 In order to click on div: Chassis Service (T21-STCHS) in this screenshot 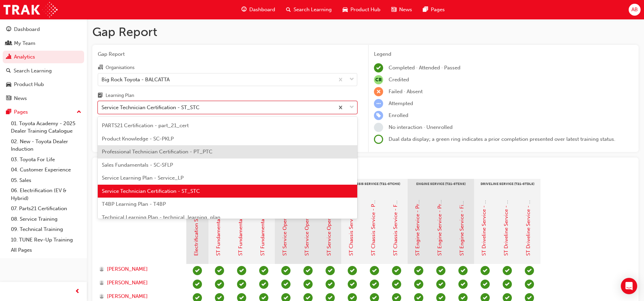, I will do `click(374, 188)`.